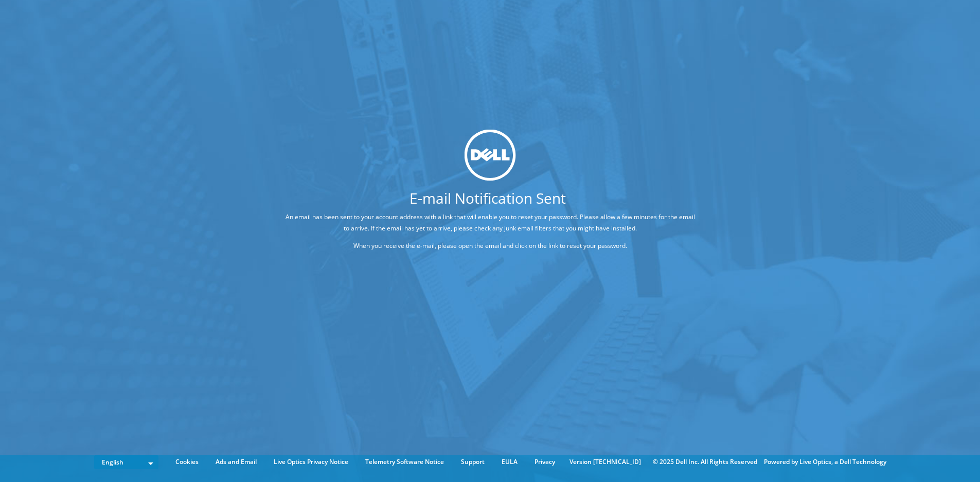 This screenshot has height=482, width=980. What do you see at coordinates (487, 197) in the screenshot?
I see `h1: E-mail Notification Sent` at bounding box center [487, 197].